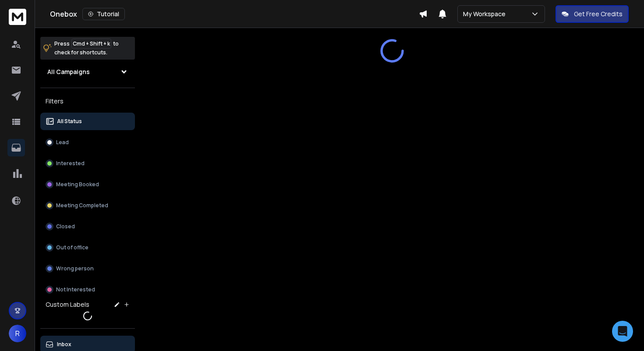 The image size is (644, 351). Describe the element at coordinates (622, 331) in the screenshot. I see `div: Open Intercom Messenger` at that location.